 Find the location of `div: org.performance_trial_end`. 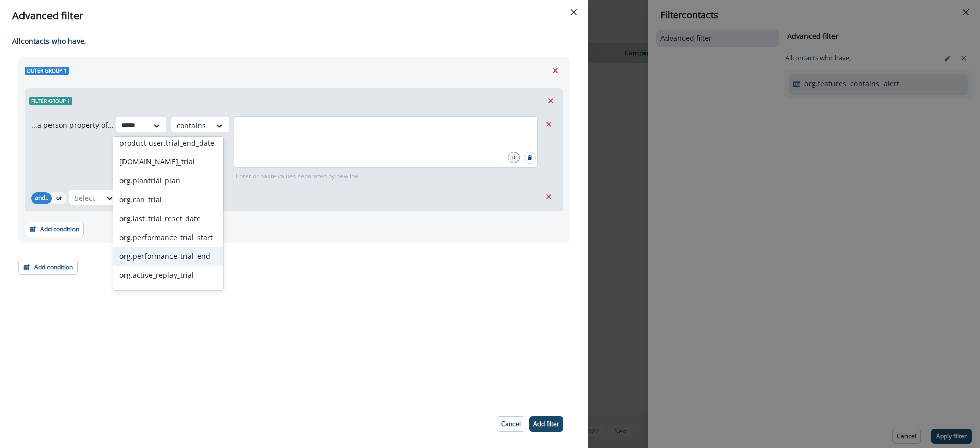

div: org.performance_trial_end is located at coordinates (168, 255).